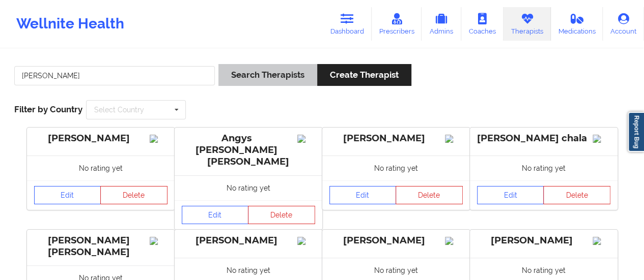 Image resolution: width=644 pixels, height=280 pixels. I want to click on a: Medications, so click(577, 24).